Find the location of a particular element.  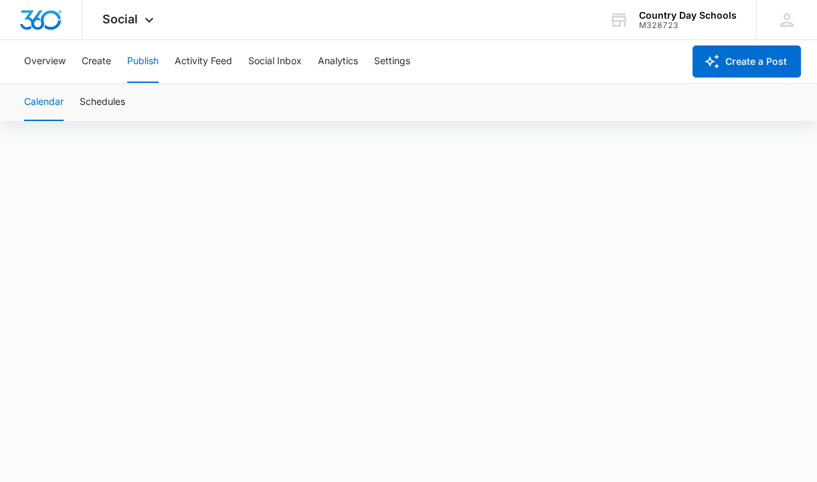

button: Schedules is located at coordinates (102, 102).